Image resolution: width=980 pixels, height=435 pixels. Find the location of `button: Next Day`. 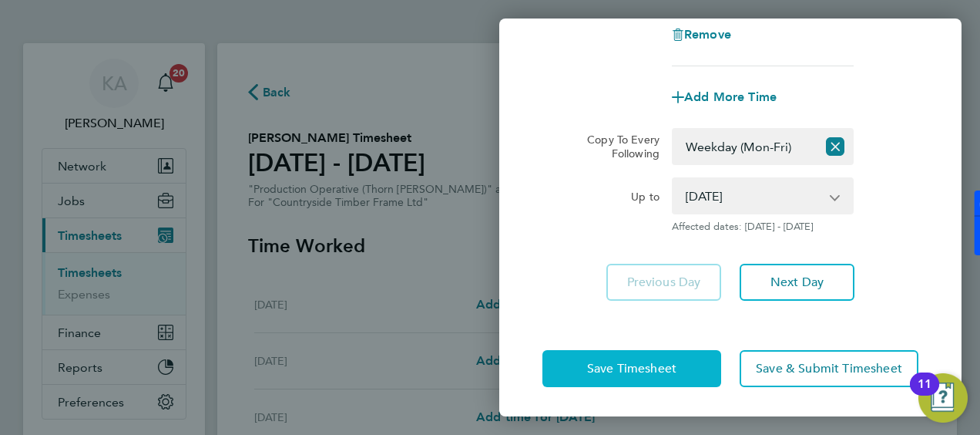

button: Next Day is located at coordinates (796, 282).